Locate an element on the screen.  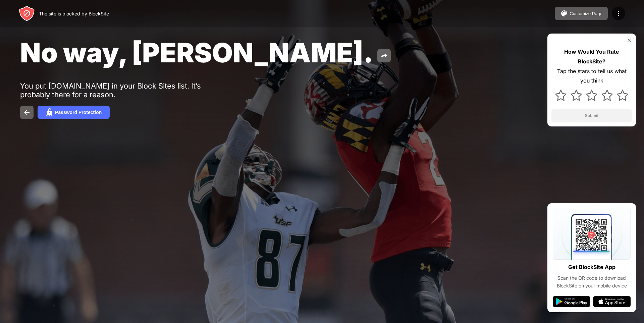
img: header-logo.svg is located at coordinates (27, 13).